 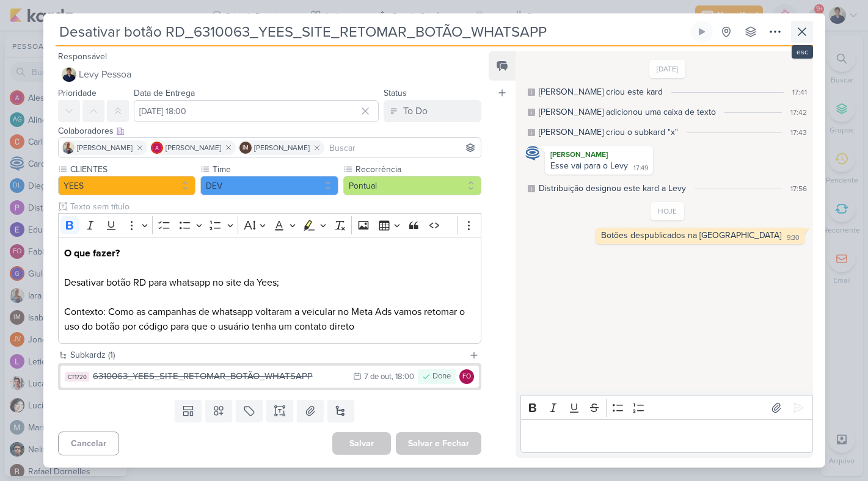 What do you see at coordinates (132, 169) in the screenshot?
I see `label: CLIENTES` at bounding box center [132, 169].